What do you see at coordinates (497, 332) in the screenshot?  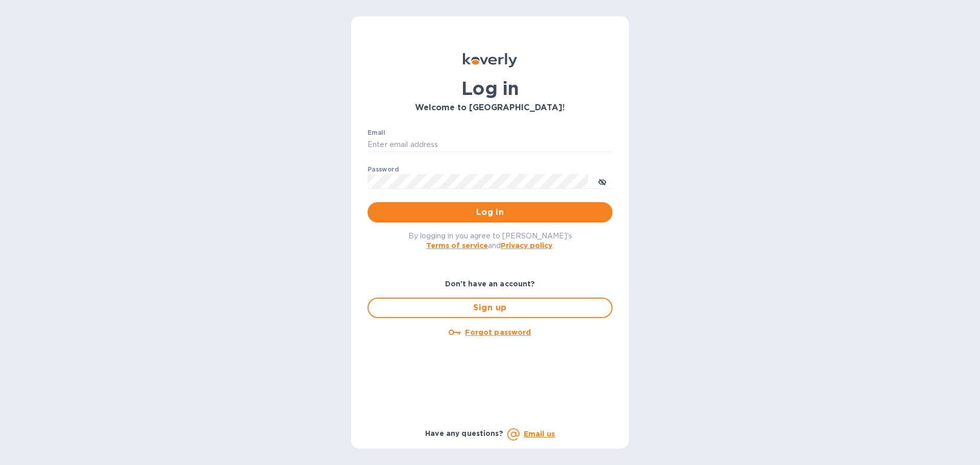 I see `u: Forgot password` at bounding box center [497, 332].